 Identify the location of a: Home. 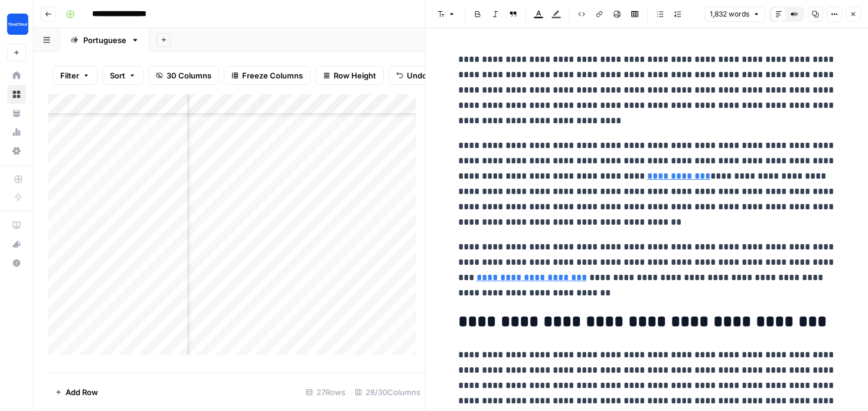
(17, 75).